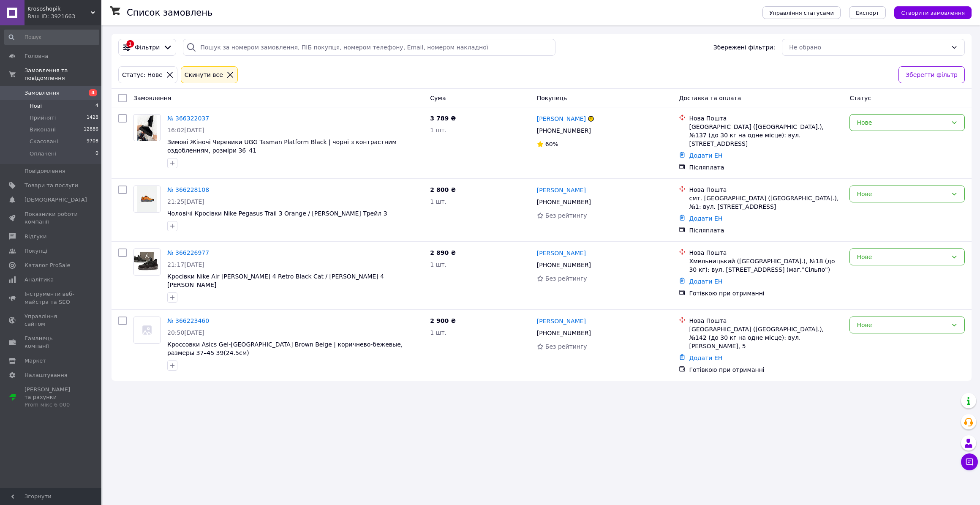 The width and height of the screenshot is (980, 505). What do you see at coordinates (281, 146) in the screenshot?
I see `a: Зимові Жіночі Черевики UGG Tasman Platform Black | чорні з контрастним оздобленням, розміри 36–41` at bounding box center [281, 146].